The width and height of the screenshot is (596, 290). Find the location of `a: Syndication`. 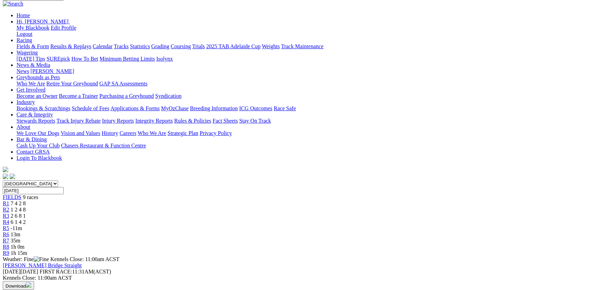

a: Syndication is located at coordinates (168, 96).